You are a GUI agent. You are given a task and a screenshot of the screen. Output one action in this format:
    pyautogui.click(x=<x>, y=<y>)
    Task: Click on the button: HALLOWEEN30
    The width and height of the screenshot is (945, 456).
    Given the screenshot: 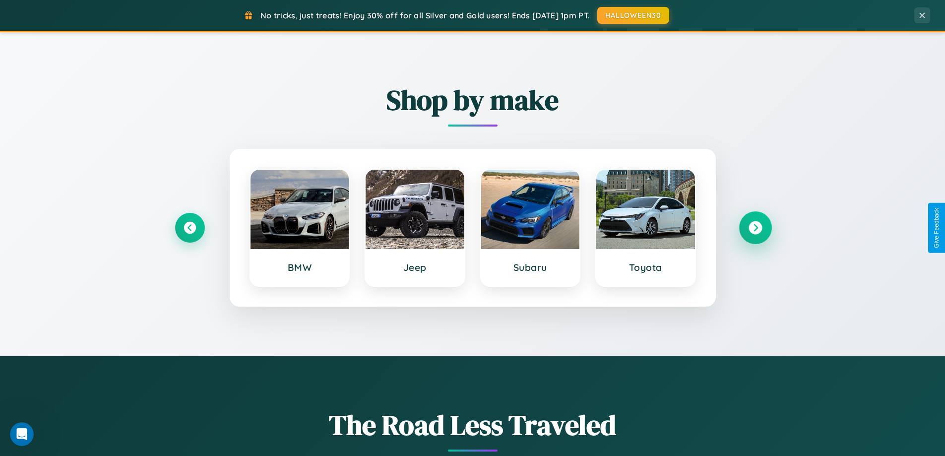 What is the action you would take?
    pyautogui.click(x=633, y=15)
    